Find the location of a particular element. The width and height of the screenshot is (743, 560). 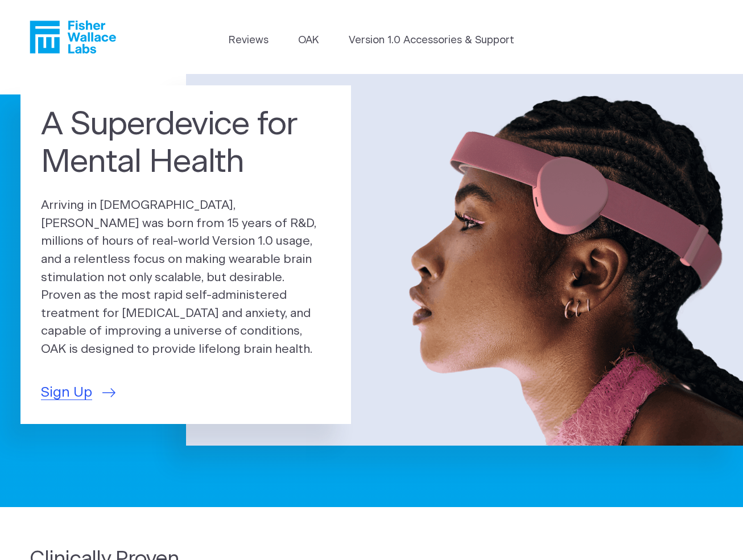

a: Sign Up is located at coordinates (78, 392).